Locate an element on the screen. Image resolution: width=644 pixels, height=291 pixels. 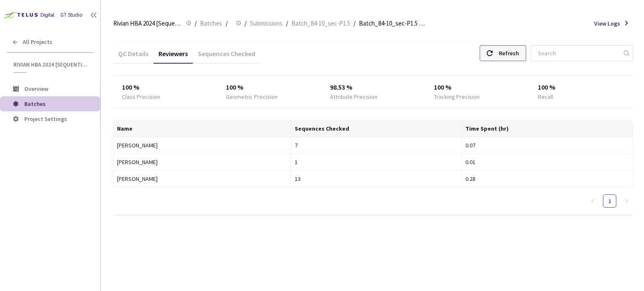
div: Tracking Precision is located at coordinates (457, 97).